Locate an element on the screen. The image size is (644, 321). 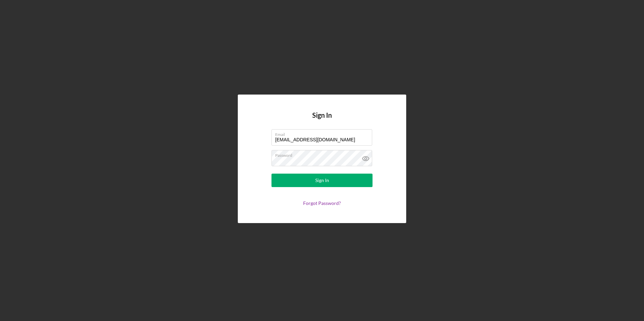
div: Sign In is located at coordinates (322, 180).